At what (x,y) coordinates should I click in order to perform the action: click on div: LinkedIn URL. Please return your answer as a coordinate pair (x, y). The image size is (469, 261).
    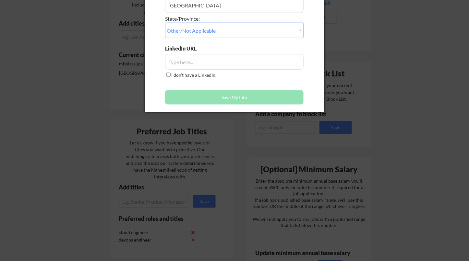
    Looking at the image, I should click on (189, 49).